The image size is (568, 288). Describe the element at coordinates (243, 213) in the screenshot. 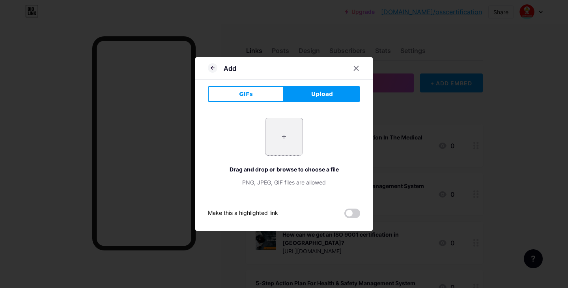

I see `div: Make this a highlighted link` at that location.